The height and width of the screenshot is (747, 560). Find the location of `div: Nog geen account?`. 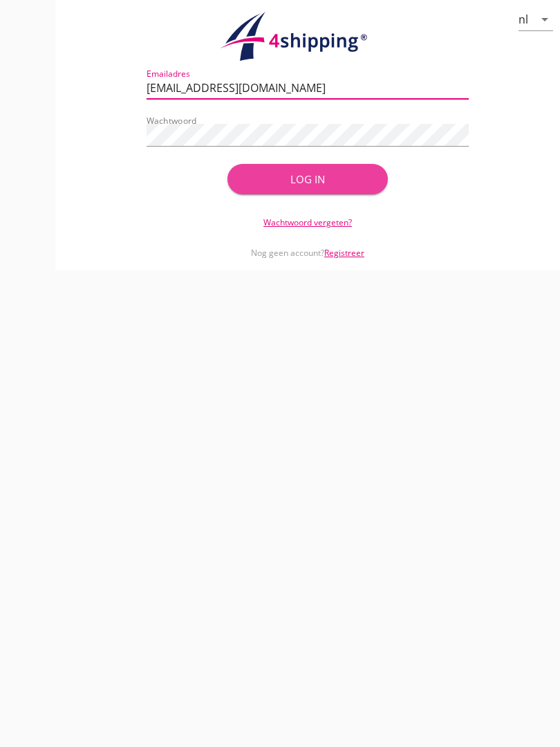

div: Nog geen account? is located at coordinates (307, 244).